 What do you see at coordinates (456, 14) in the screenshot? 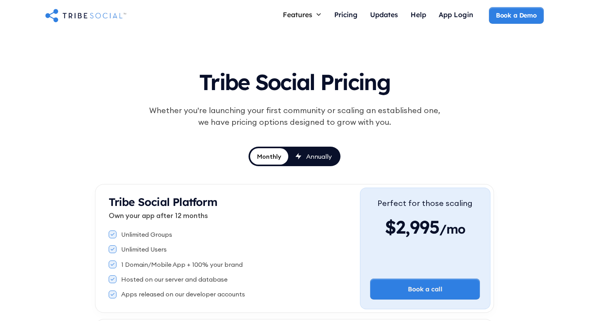
I see `div: App Login` at bounding box center [456, 14].